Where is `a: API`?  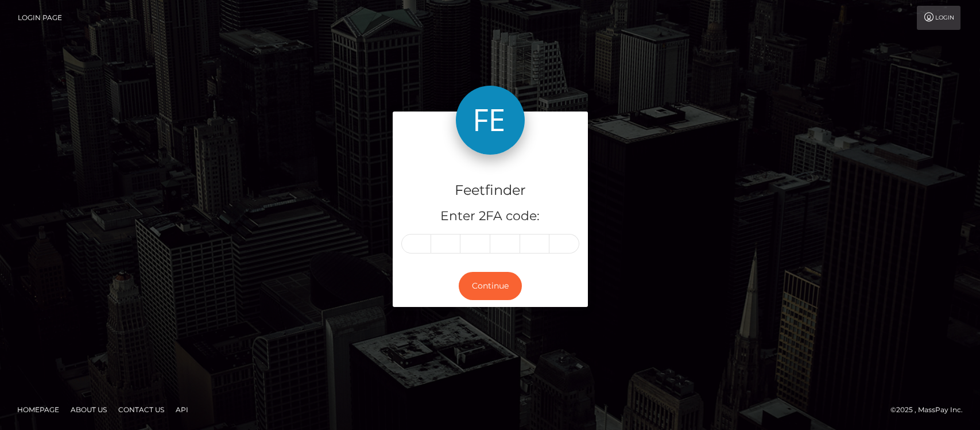 a: API is located at coordinates (182, 409).